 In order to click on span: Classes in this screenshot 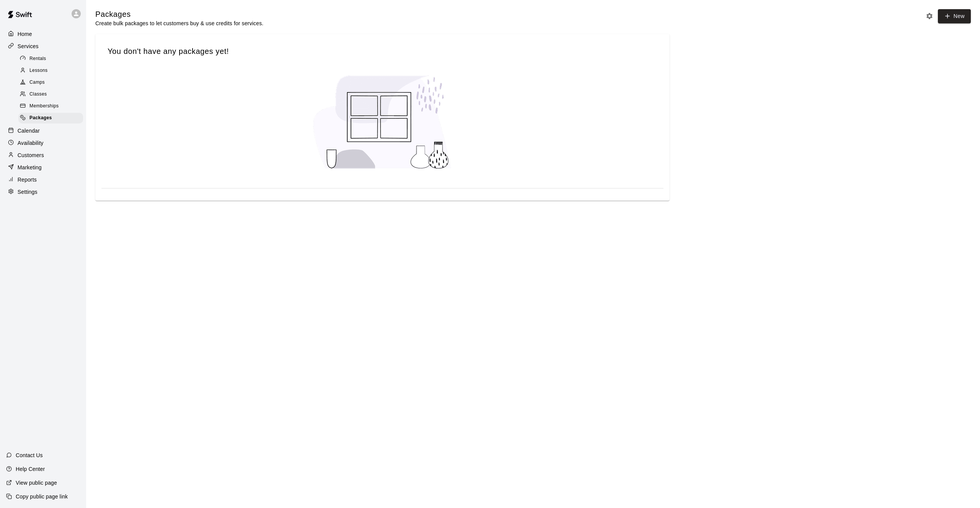, I will do `click(38, 94)`.